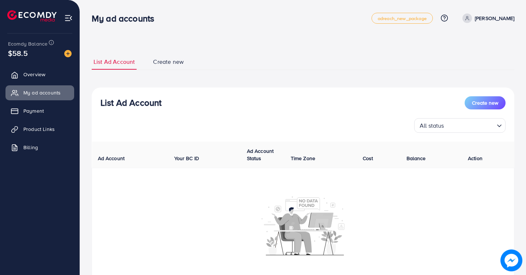 Image resolution: width=526 pixels, height=275 pixels. I want to click on a: Payment, so click(40, 111).